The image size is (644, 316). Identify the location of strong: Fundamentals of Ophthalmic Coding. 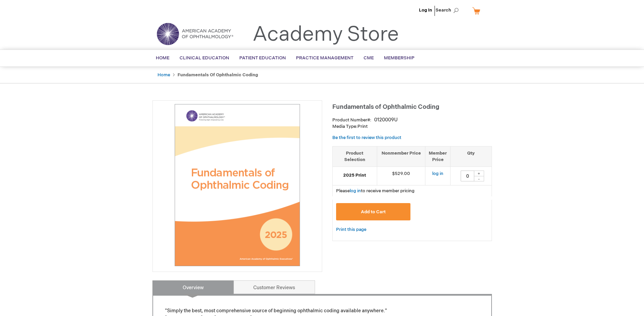
(217, 75).